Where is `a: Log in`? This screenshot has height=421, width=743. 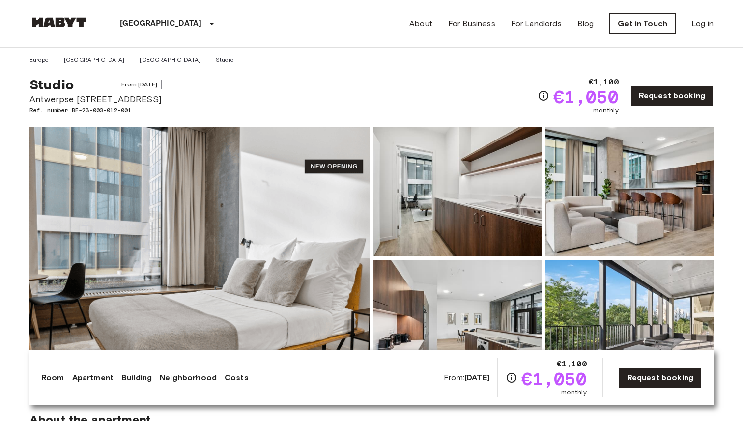 a: Log in is located at coordinates (702, 24).